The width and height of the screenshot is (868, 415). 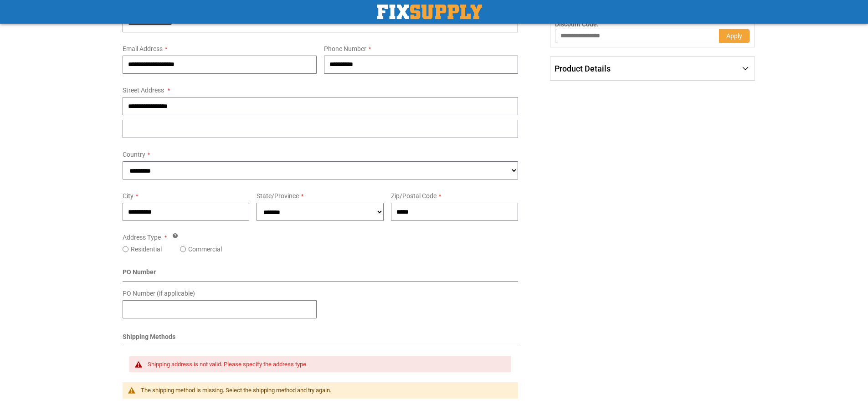 What do you see at coordinates (147, 249) in the screenshot?
I see `label: Residential` at bounding box center [147, 249].